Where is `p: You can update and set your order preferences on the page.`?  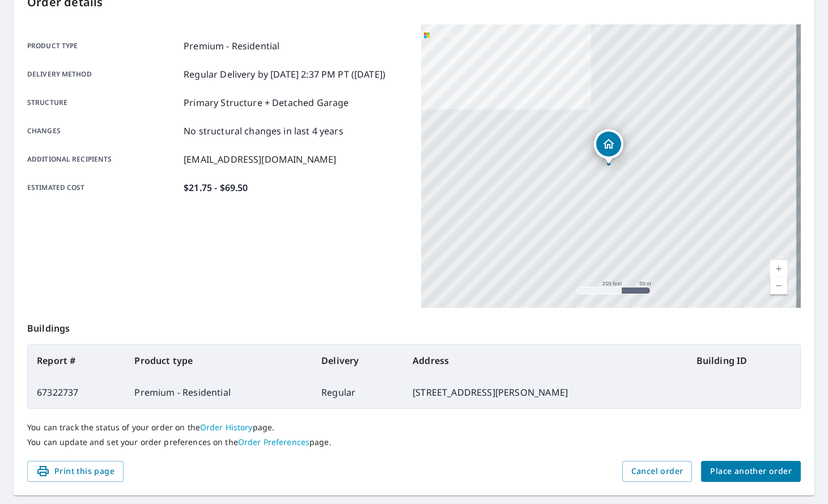
p: You can update and set your order preferences on the page. is located at coordinates (414, 442).